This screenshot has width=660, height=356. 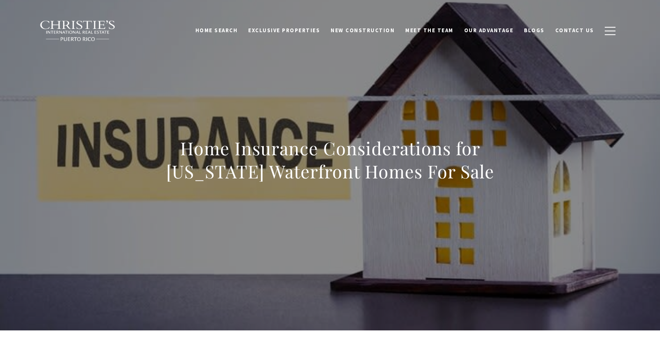 What do you see at coordinates (535, 30) in the screenshot?
I see `span: Blogs` at bounding box center [535, 30].